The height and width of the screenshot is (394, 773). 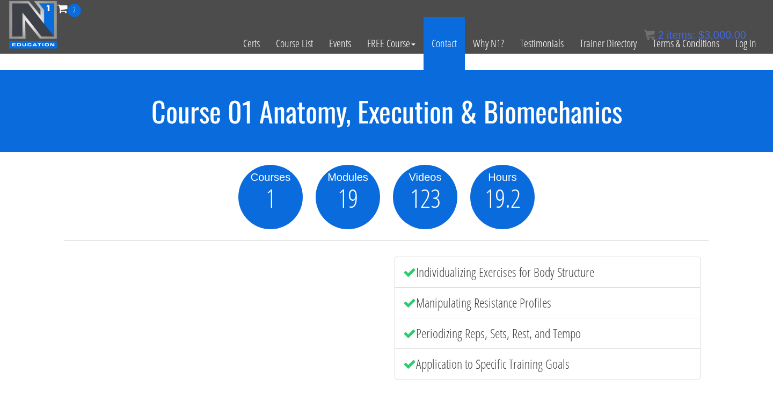 I want to click on a: Contact, so click(x=444, y=43).